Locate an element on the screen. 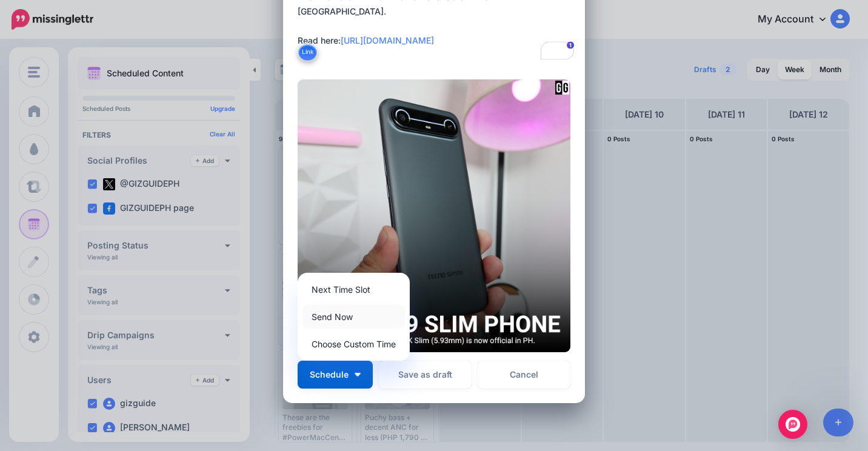 This screenshot has width=868, height=451. a: Send Now is located at coordinates (353, 316).